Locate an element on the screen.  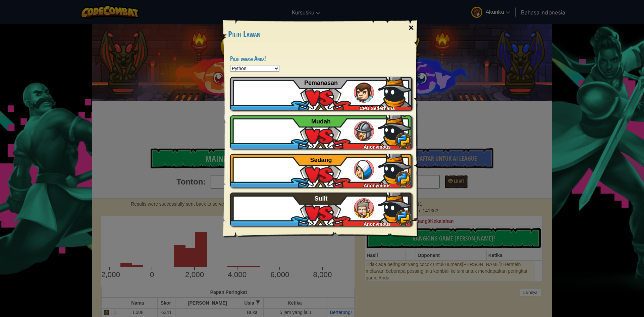
span: CPU Sederhana is located at coordinates (377, 108).